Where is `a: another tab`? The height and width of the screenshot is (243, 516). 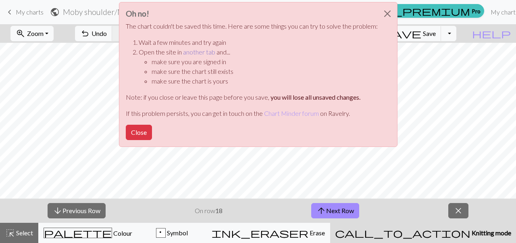
a: another tab is located at coordinates (199, 52).